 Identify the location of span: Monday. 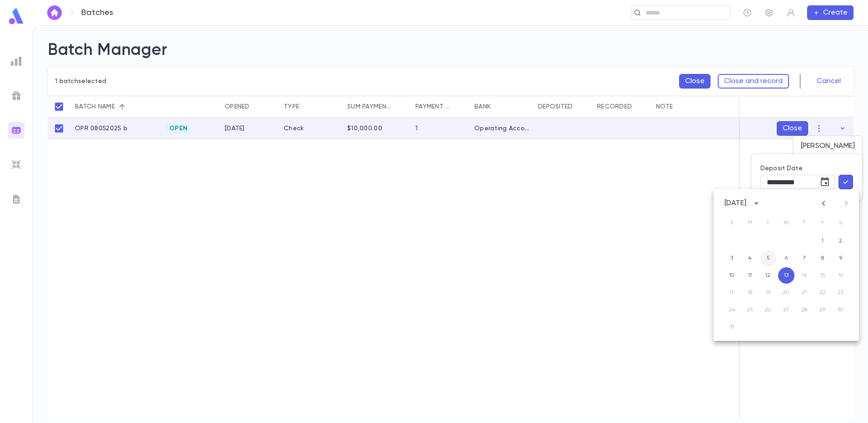
(750, 223).